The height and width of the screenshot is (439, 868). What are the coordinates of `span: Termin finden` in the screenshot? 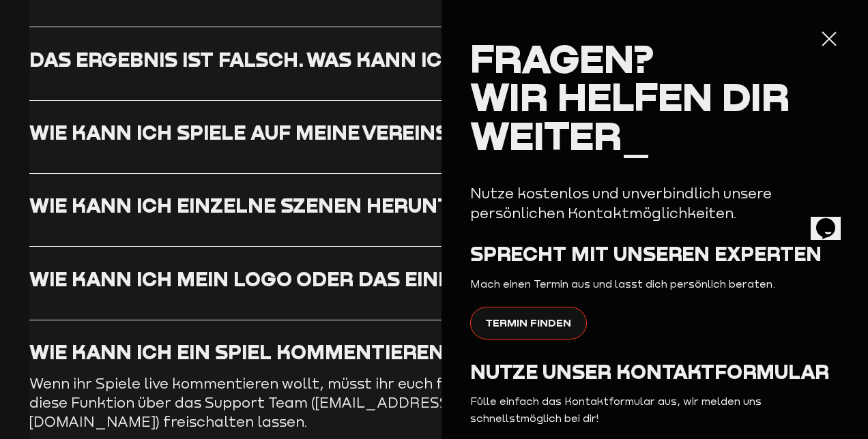 It's located at (528, 323).